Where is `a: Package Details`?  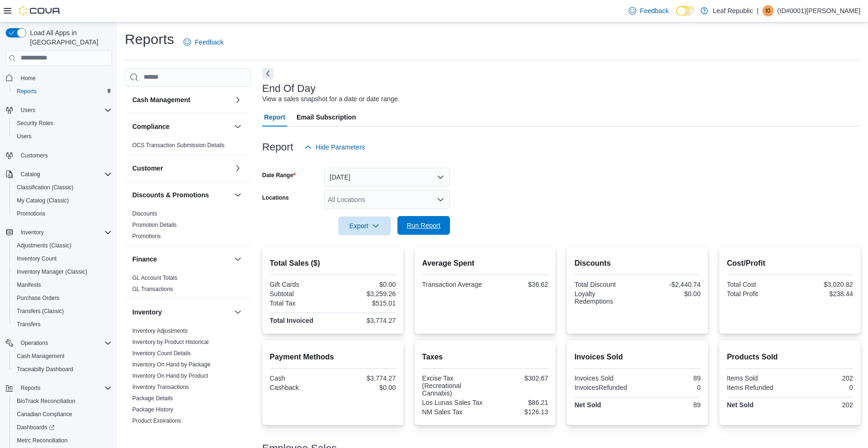 a: Package Details is located at coordinates (153, 398).